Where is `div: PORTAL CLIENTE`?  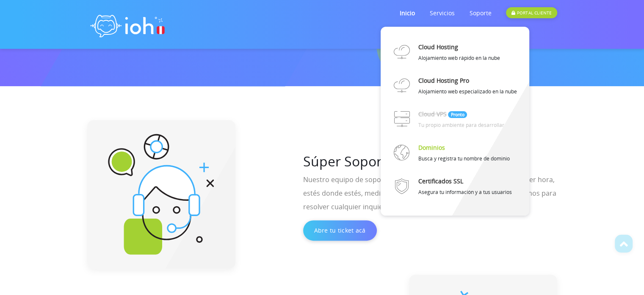
div: PORTAL CLIENTE is located at coordinates (531, 13).